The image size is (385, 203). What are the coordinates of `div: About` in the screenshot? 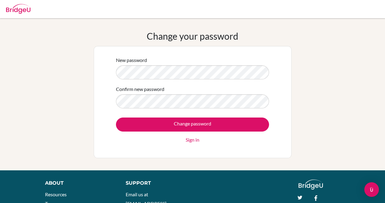 It's located at (79, 183).